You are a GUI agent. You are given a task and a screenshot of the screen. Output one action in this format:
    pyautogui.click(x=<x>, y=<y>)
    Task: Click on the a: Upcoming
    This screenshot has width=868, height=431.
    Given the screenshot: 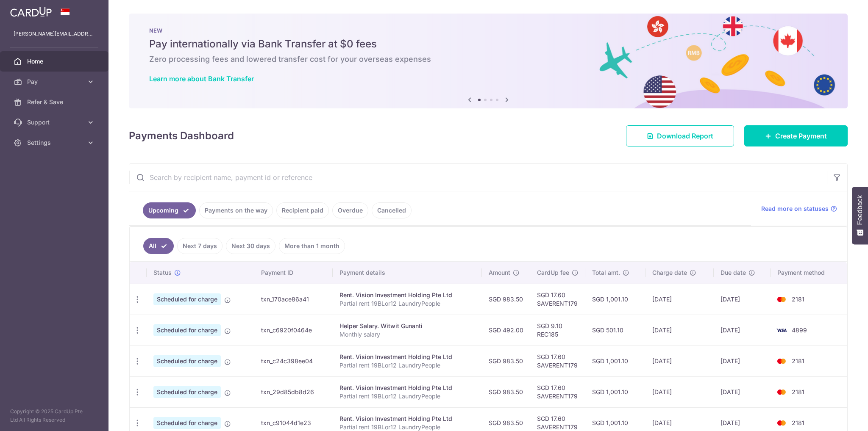 What is the action you would take?
    pyautogui.click(x=169, y=211)
    